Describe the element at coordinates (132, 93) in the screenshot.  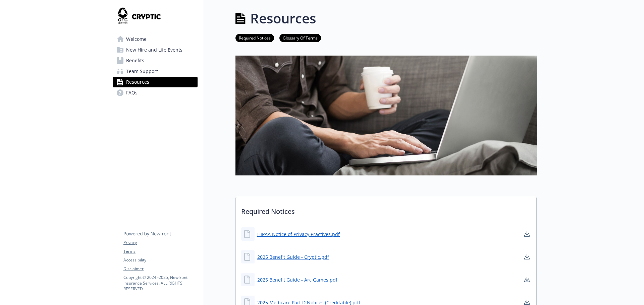
I see `span: FAQs` at that location.